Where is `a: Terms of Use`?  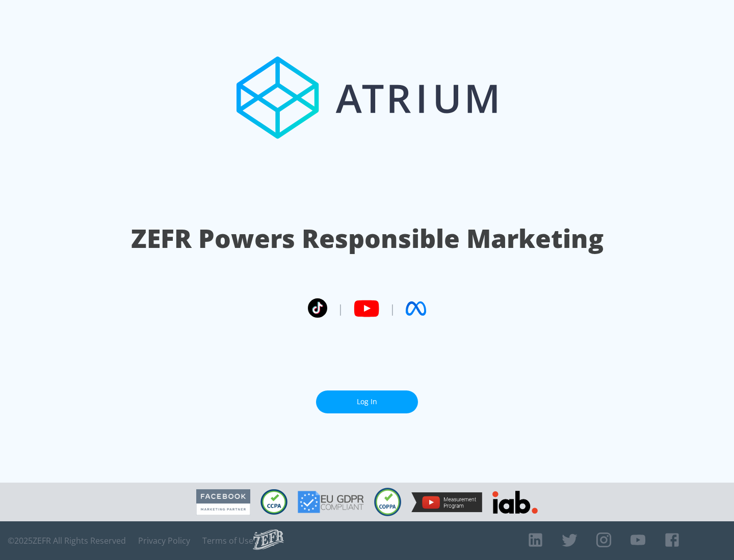 a: Terms of Use is located at coordinates (227, 541).